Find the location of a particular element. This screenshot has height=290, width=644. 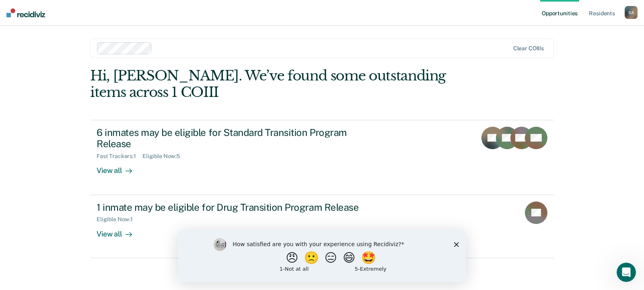

div: Clear COIIIs is located at coordinates (528, 48).